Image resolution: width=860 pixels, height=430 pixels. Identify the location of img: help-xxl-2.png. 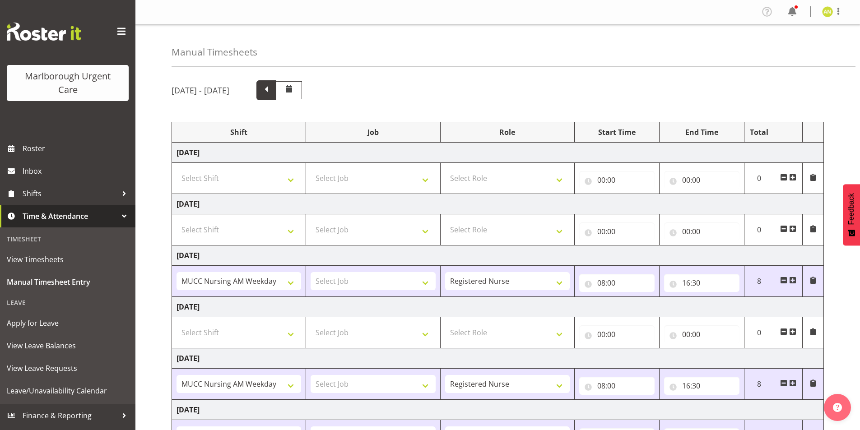
(838, 408).